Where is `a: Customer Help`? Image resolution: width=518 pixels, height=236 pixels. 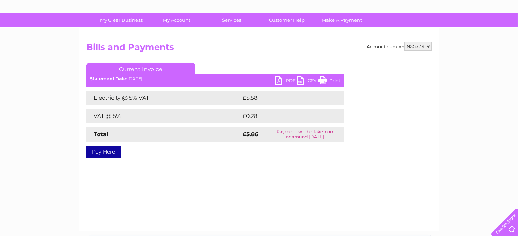
a: Customer Help is located at coordinates (287, 20).